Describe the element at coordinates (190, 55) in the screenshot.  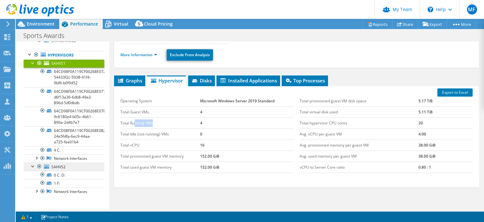
I see `a: Exclude From Analysis` at that location.